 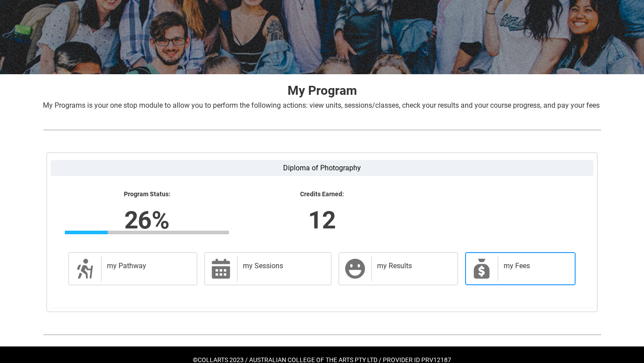 I want to click on lightning-formatted-text: Program Status:, so click(x=146, y=194).